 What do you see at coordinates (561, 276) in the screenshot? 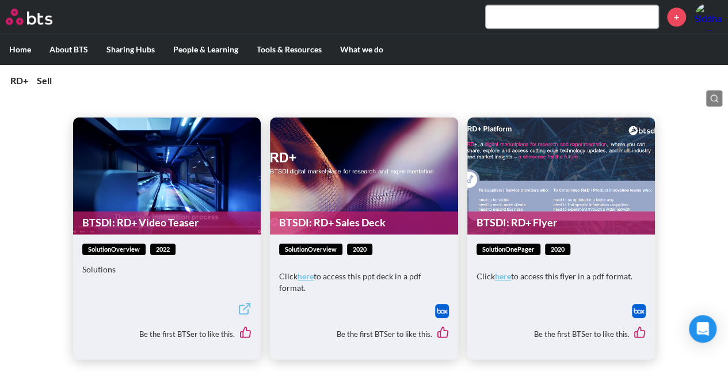
I see `p: Click to access this flyer in a pdf format.` at bounding box center [561, 276].